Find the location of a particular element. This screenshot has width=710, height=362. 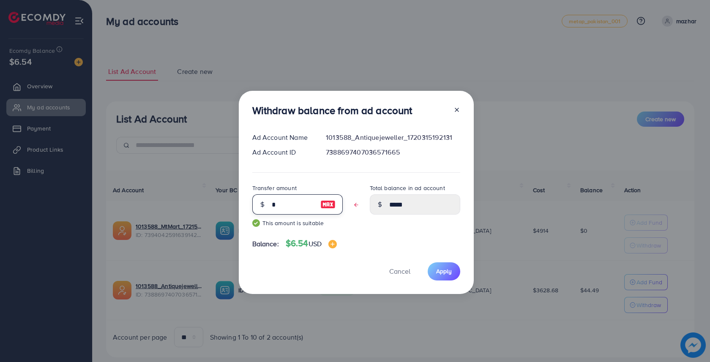

label: Transfer amount is located at coordinates (274, 188).